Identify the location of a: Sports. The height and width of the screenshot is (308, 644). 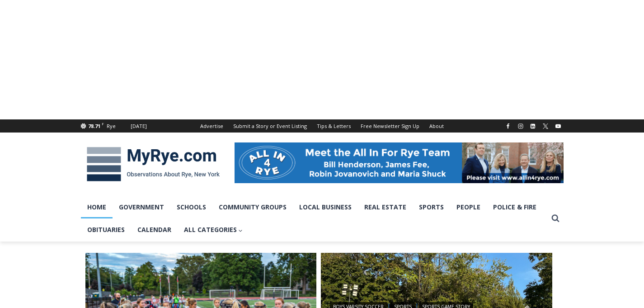
(431, 207).